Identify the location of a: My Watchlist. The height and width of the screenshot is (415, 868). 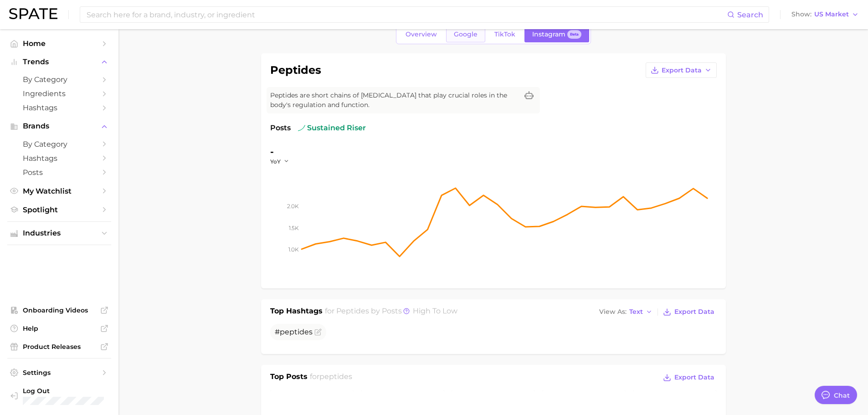
(59, 191).